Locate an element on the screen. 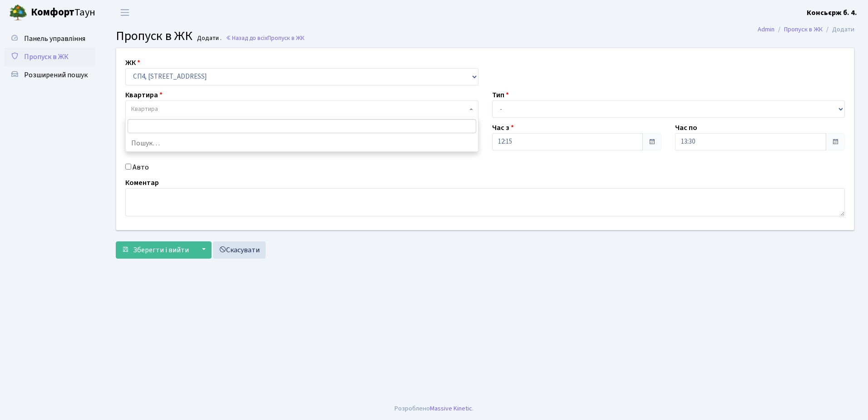  a: Консьєрж б. 4. is located at coordinates (831, 13).